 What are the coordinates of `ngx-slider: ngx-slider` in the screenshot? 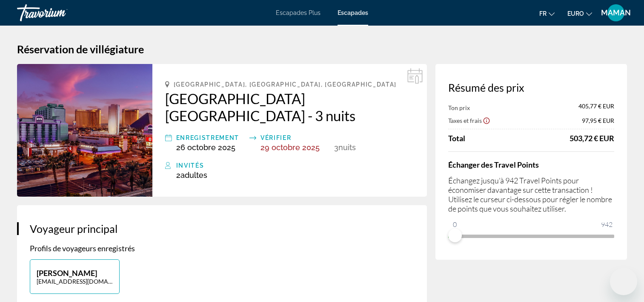 It's located at (531, 235).